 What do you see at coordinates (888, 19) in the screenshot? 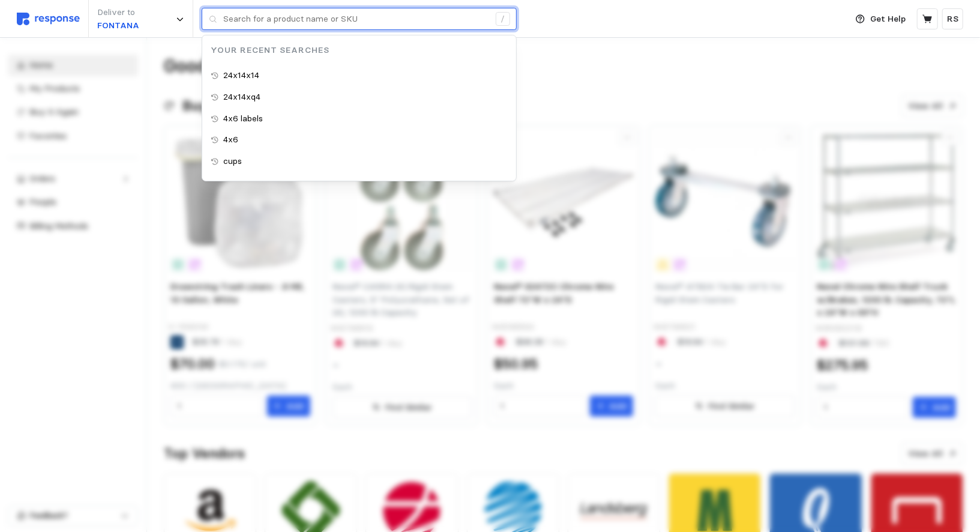
I see `p: Get Help` at bounding box center [888, 19].